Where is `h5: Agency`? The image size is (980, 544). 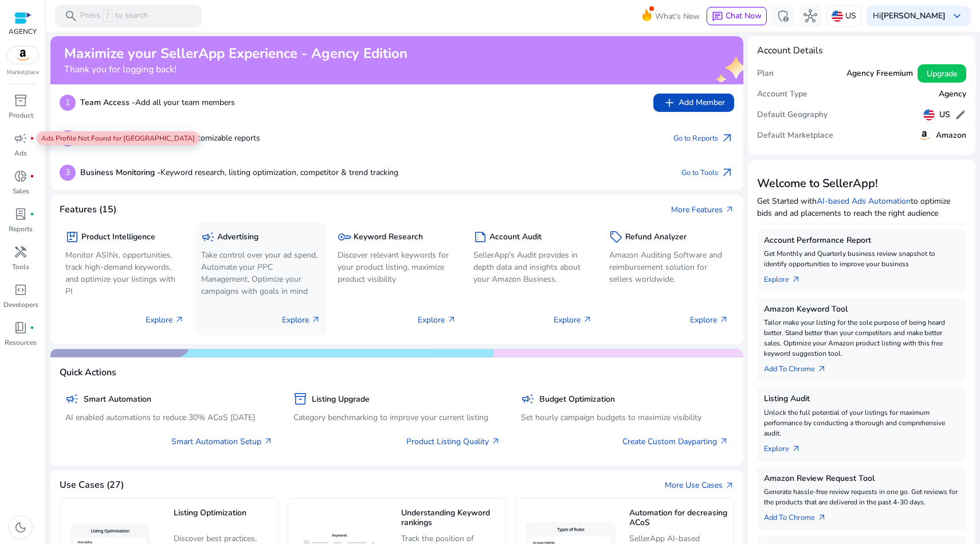 h5: Agency is located at coordinates (952, 94).